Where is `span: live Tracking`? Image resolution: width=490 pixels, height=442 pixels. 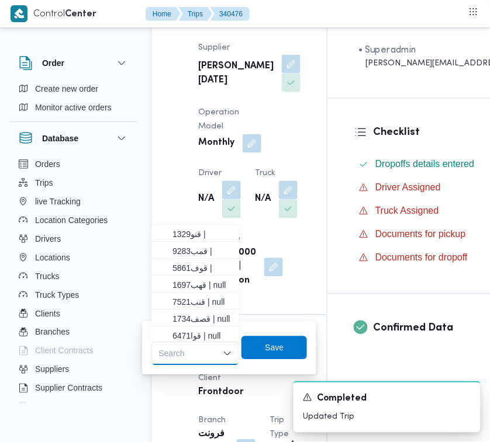
span: live Tracking is located at coordinates (58, 202).